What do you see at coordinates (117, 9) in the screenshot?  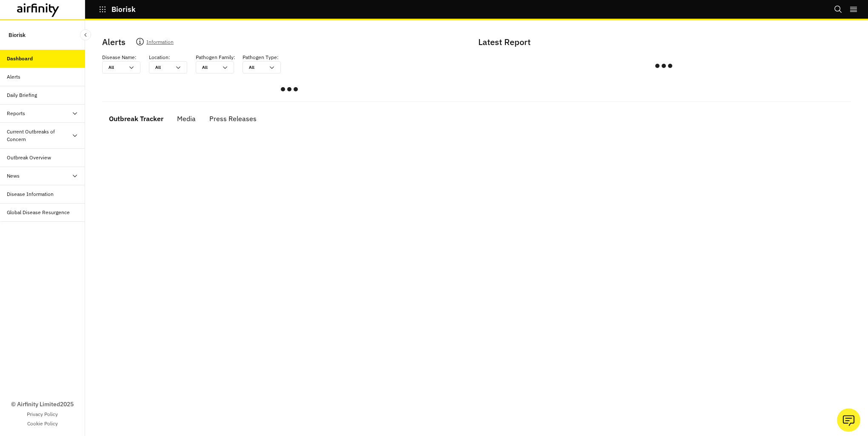 I see `button: Biorisk` at bounding box center [117, 9].